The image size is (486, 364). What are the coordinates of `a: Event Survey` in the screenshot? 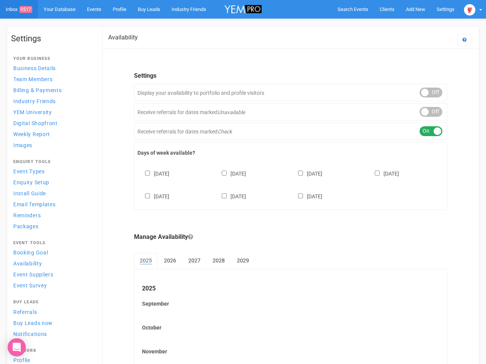 It's located at (53, 285).